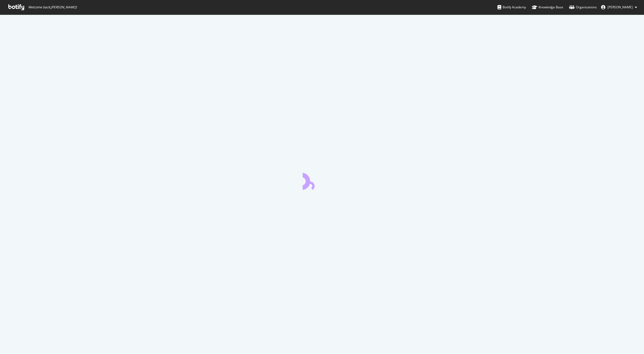  Describe the element at coordinates (548, 7) in the screenshot. I see `div: Knowledge Base` at that location.